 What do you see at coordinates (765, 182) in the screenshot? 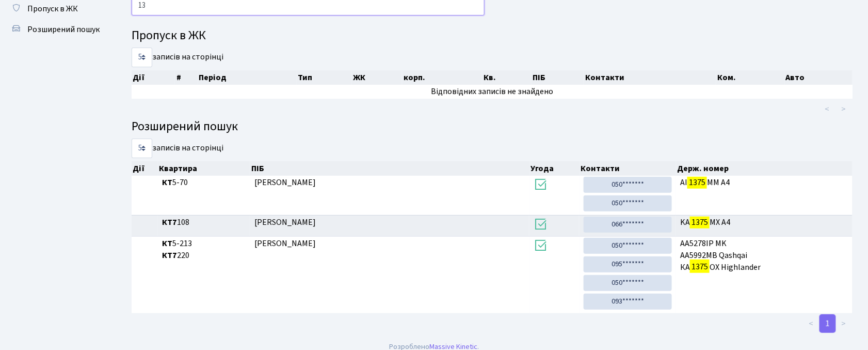
I see `span: AI MM A4` at bounding box center [765, 182].